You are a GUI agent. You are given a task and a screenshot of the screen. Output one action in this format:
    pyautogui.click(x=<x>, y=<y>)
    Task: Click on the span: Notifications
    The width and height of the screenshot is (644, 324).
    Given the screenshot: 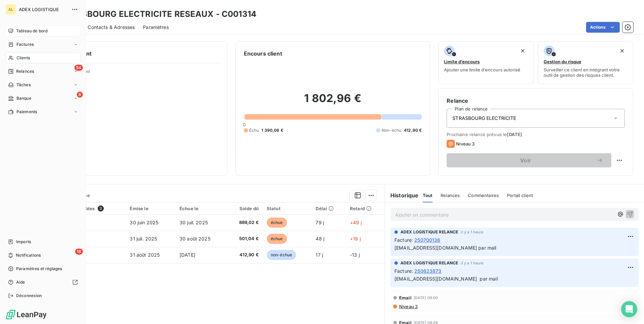 What is the action you would take?
    pyautogui.click(x=29, y=255)
    